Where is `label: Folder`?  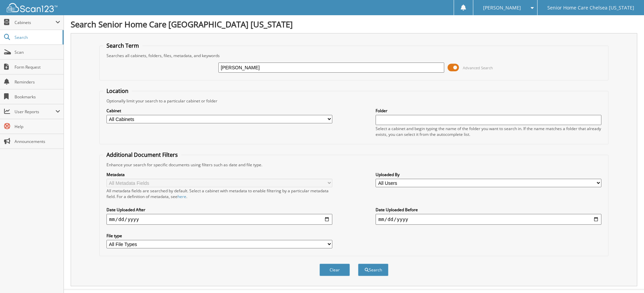 label: Folder is located at coordinates (488, 110).